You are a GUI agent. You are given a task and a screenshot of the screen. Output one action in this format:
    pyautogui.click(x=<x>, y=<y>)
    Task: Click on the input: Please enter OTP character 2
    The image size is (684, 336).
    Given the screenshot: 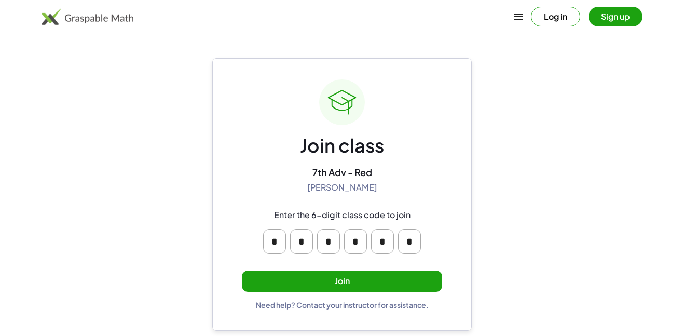 What is the action you would take?
    pyautogui.click(x=301, y=241)
    